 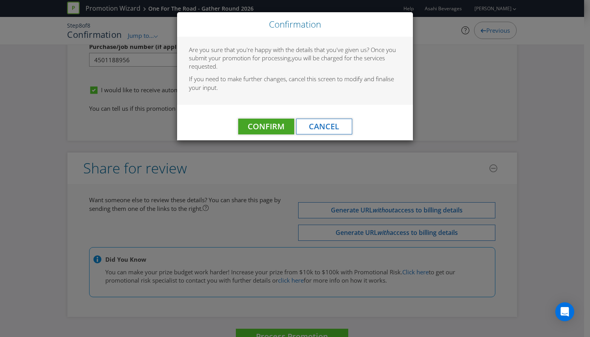 I want to click on span: Confirmation, so click(x=295, y=24).